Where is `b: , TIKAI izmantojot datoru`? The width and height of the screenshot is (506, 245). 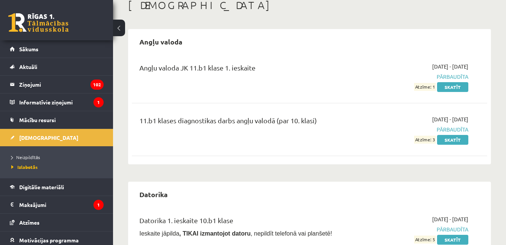 b: , TIKAI izmantojot datoru is located at coordinates (215, 233).